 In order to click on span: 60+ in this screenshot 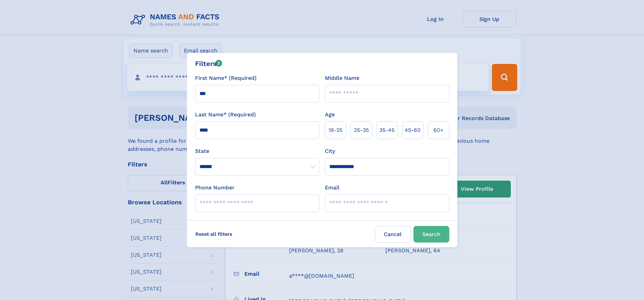, I will do `click(438, 130)`.